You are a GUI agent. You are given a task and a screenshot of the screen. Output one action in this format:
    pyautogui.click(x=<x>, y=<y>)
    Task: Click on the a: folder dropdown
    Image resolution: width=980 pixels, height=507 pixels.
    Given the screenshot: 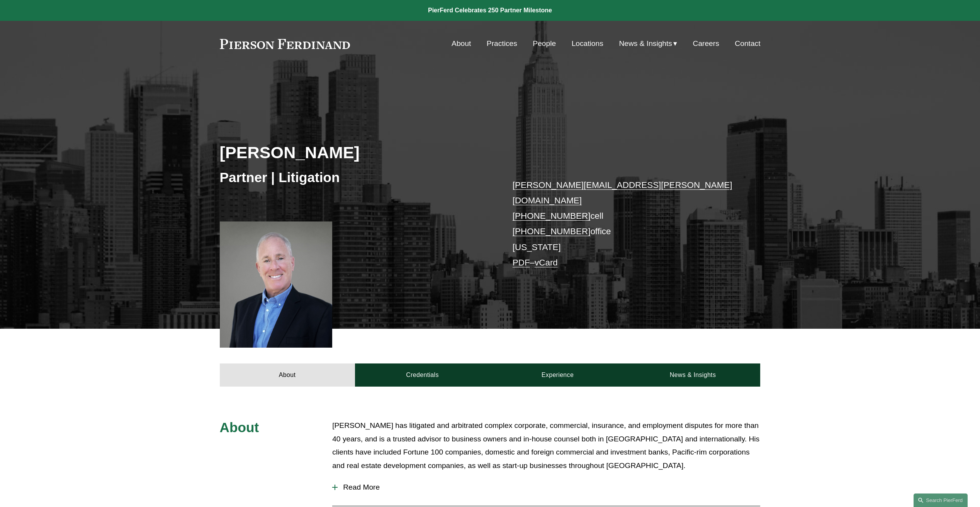 What is the action you would take?
    pyautogui.click(x=647, y=44)
    